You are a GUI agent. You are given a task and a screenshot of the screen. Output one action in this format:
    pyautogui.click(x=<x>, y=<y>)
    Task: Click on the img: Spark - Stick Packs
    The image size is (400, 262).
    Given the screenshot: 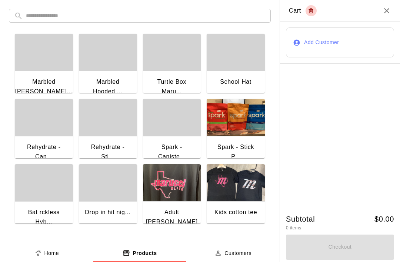 What is the action you would take?
    pyautogui.click(x=235, y=117)
    